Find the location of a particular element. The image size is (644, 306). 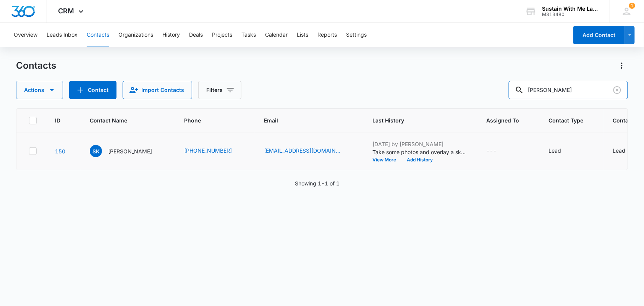

span: CRM is located at coordinates (66, 11).